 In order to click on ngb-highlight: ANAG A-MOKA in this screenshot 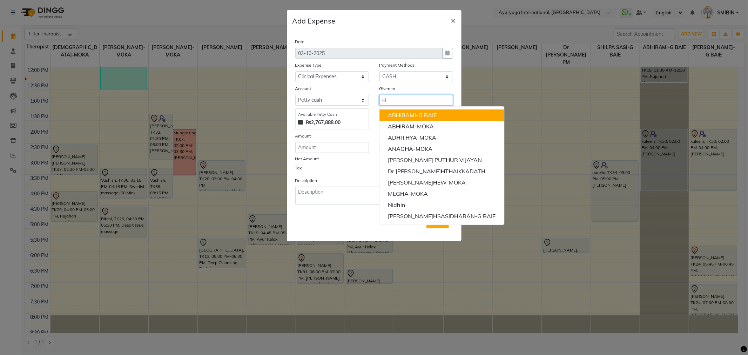, I will do `click(410, 149)`.